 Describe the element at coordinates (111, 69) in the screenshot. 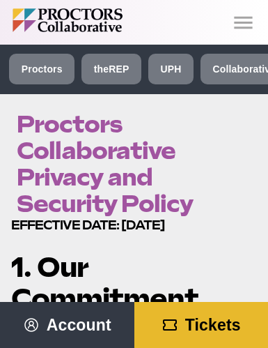

I see `a: theREP` at that location.